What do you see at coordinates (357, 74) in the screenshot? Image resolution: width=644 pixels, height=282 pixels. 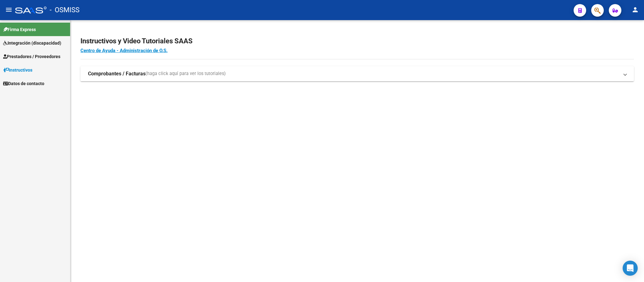 I see `mat-expansion-panel-header: Comprobantes / Facturas(haga click aquí para ver los tutoriales)` at bounding box center [357, 74].